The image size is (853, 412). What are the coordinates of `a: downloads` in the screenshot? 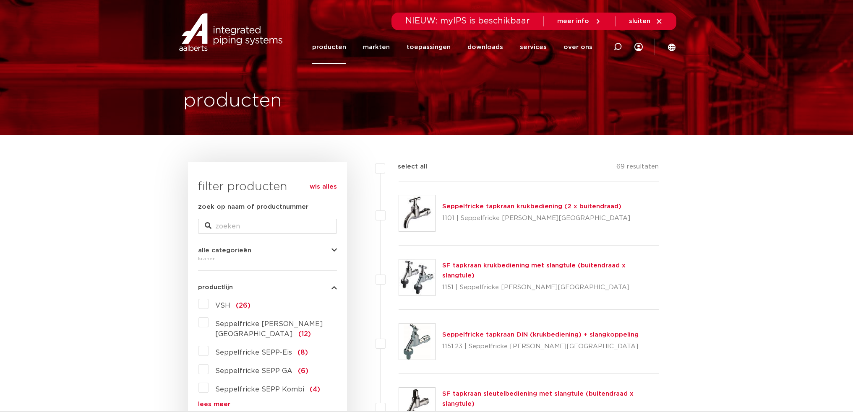 It's located at (485, 47).